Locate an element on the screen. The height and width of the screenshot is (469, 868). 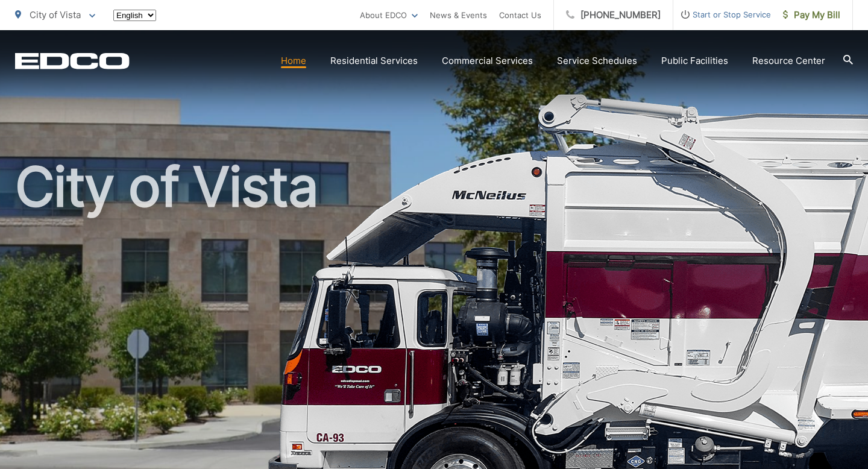
a: Residential Services is located at coordinates (374, 61).